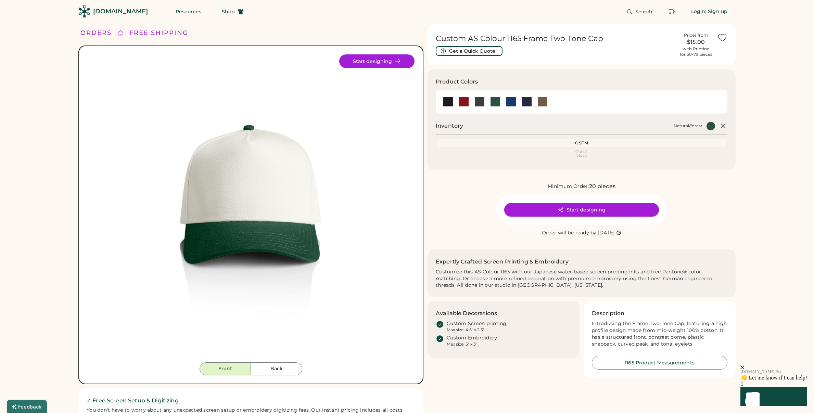 The width and height of the screenshot is (814, 413). I want to click on h2: Expertly Crafted Screen Printing & Embroidery, so click(502, 262).